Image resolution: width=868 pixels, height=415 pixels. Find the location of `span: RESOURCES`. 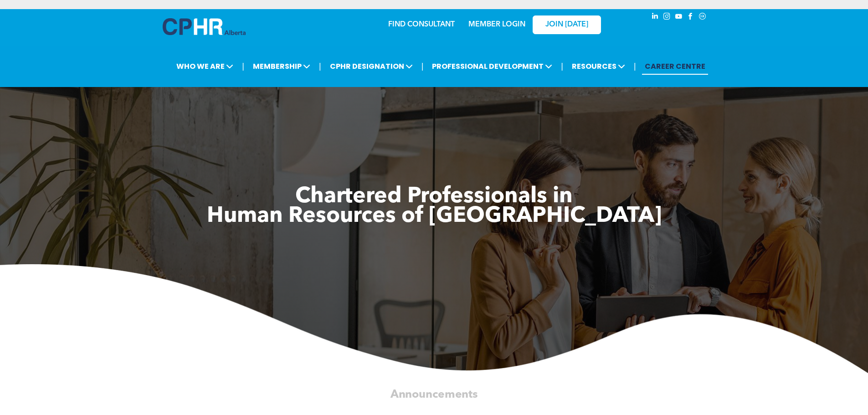

span: RESOURCES is located at coordinates (598, 66).